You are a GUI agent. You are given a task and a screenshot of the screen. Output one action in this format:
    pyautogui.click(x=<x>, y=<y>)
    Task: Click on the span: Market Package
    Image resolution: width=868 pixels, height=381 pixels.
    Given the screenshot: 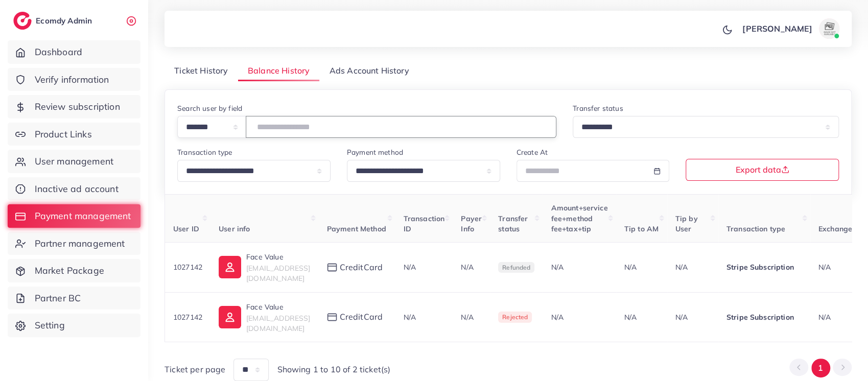 What is the action you would take?
    pyautogui.click(x=69, y=271)
    